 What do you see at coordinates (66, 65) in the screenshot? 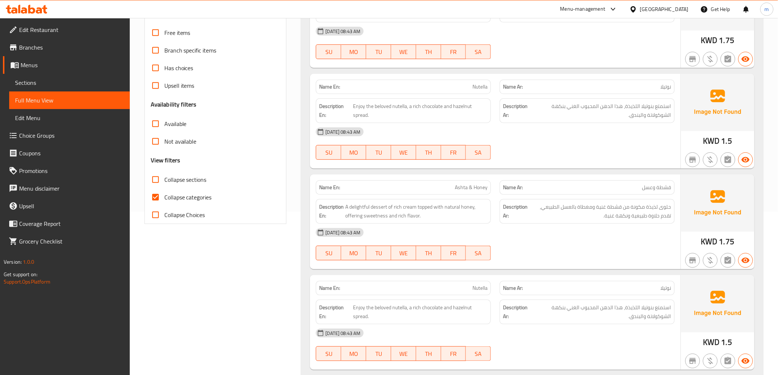
I see `a: Menus` at bounding box center [66, 65].